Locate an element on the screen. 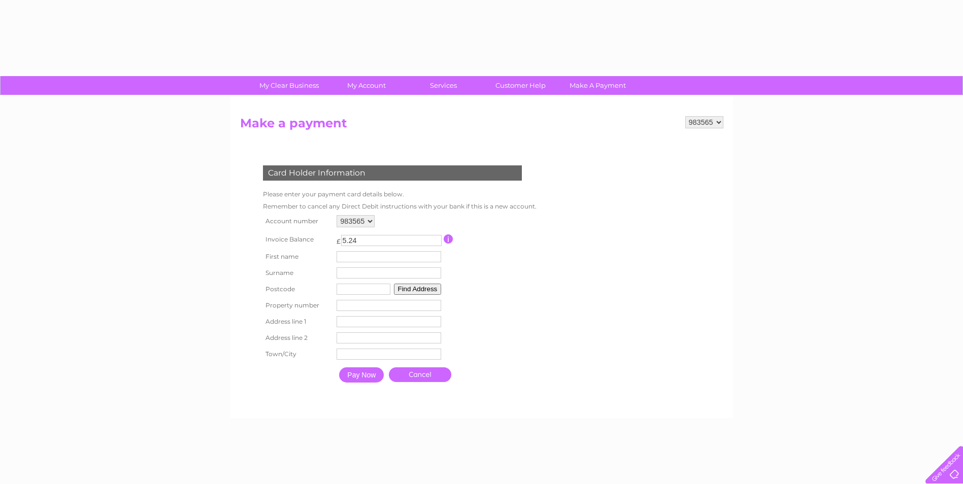 Image resolution: width=963 pixels, height=484 pixels. a: My Account is located at coordinates (366, 85).